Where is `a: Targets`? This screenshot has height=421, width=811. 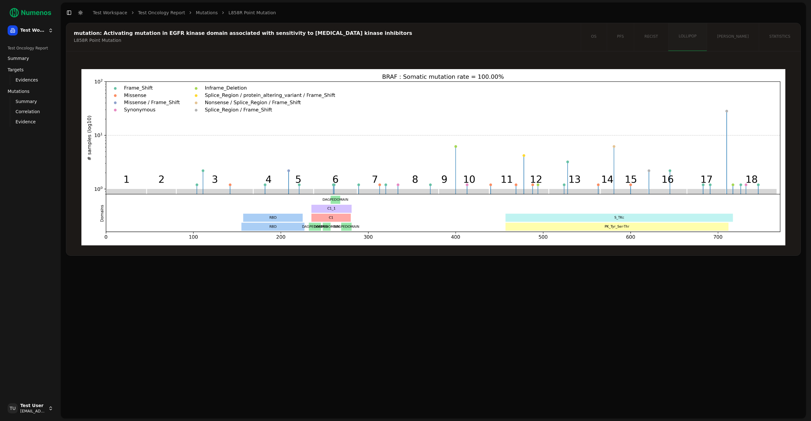 a: Targets is located at coordinates (30, 70).